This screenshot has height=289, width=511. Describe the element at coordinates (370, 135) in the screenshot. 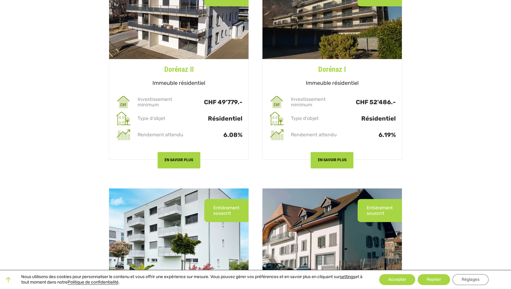

I see `p: 6.19%` at that location.